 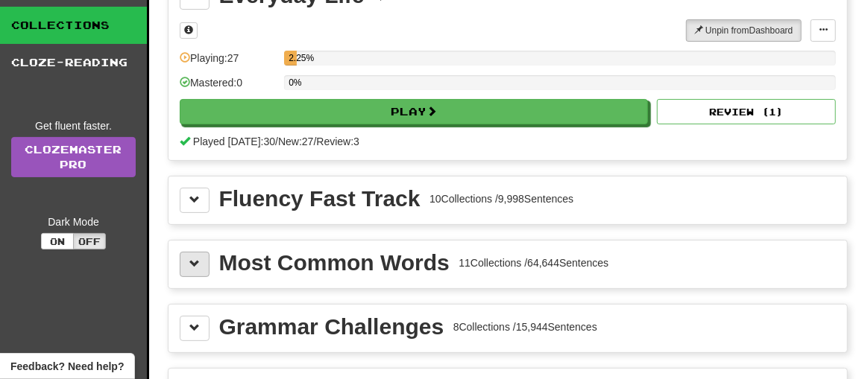 What do you see at coordinates (295, 142) in the screenshot?
I see `span: New: 27` at bounding box center [295, 142].